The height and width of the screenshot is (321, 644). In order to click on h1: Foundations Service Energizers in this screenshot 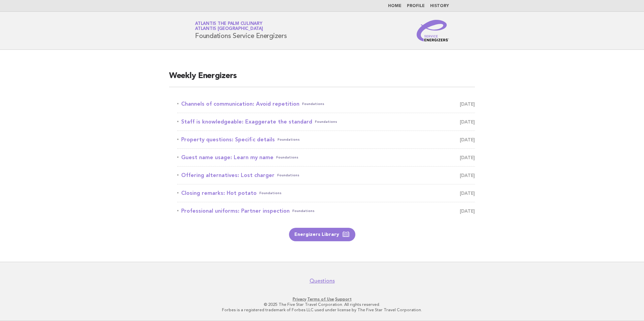, I will do `click(241, 30)`.